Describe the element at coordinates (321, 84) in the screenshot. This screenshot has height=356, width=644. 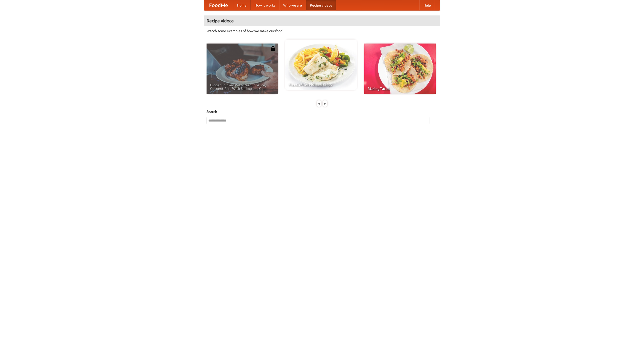
I see `span: French Fries Fish and Chips` at that location.